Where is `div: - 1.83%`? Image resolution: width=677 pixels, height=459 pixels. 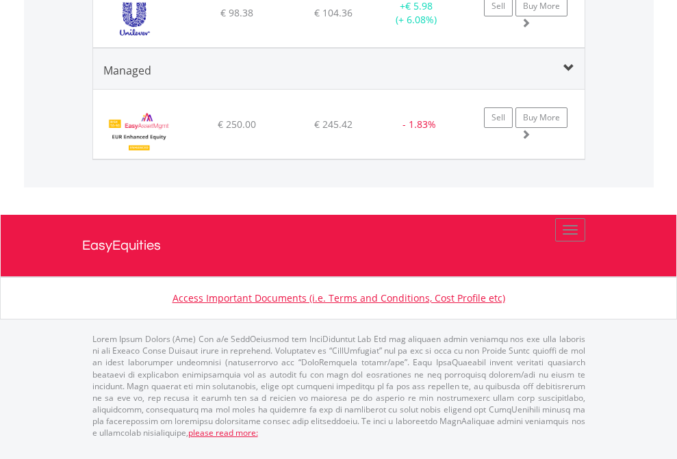
div: - 1.83% is located at coordinates (419, 125).